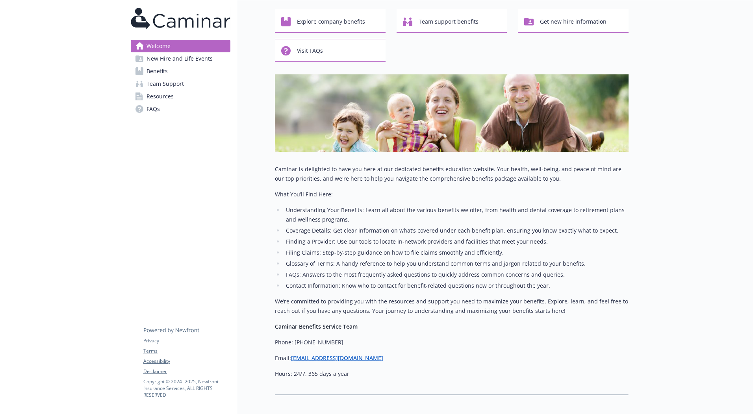 This screenshot has height=414, width=753. Describe the element at coordinates (331, 22) in the screenshot. I see `span: Explore company benefits` at that location.